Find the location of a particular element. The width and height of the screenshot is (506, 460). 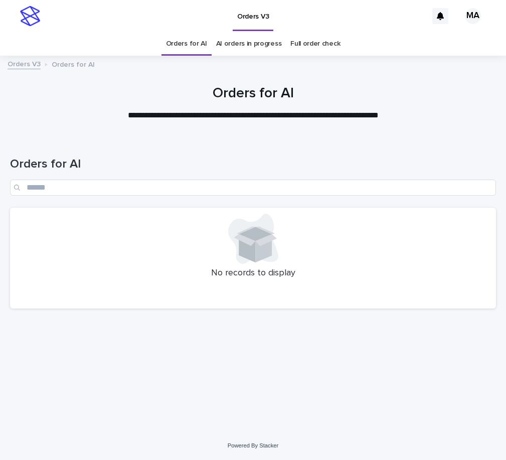

a: Full order check is located at coordinates (315, 44).